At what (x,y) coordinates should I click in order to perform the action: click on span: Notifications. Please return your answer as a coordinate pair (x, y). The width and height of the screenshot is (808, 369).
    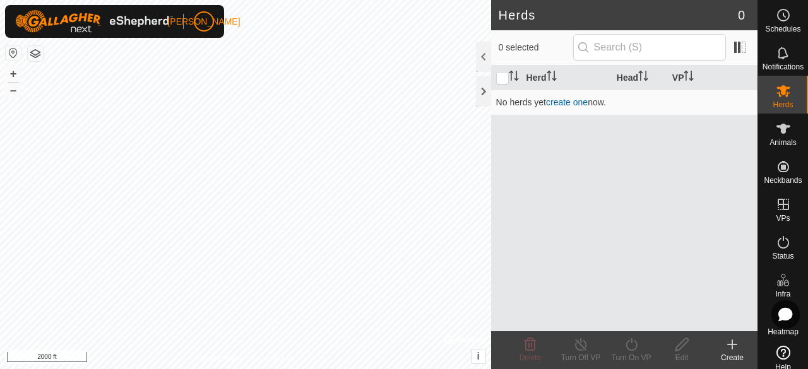
    Looking at the image, I should click on (783, 67).